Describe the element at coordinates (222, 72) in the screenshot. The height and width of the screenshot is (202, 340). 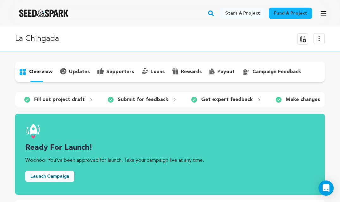
I see `button: payout` at that location.